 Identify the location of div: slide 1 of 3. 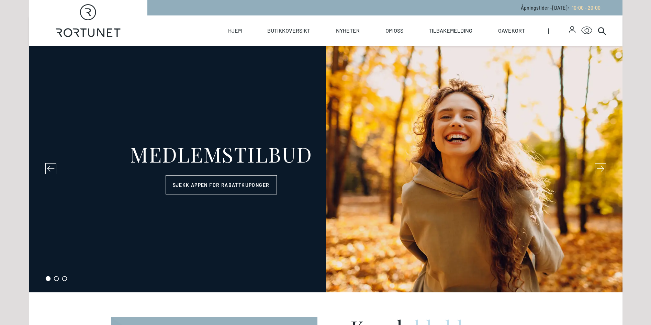
(326, 169).